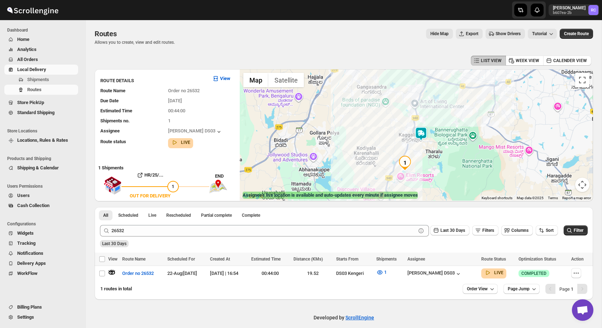  Describe the element at coordinates (44, 131) in the screenshot. I see `span: Store Locations` at that location.